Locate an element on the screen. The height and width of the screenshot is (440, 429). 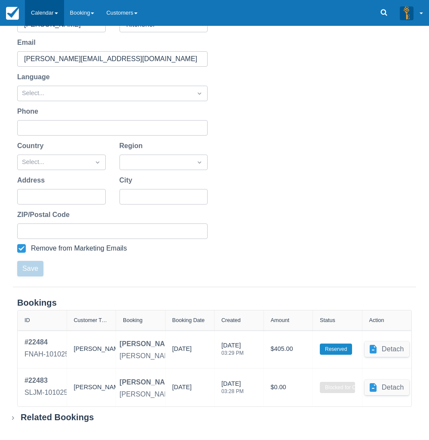
div: ID is located at coordinates (27, 320).